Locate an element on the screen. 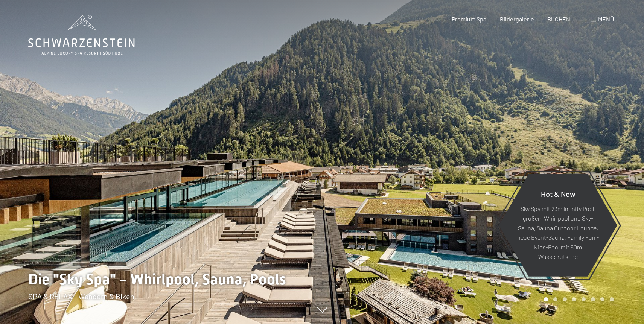  div: Carousel Page 1 (Current Slide) is located at coordinates (546, 299).